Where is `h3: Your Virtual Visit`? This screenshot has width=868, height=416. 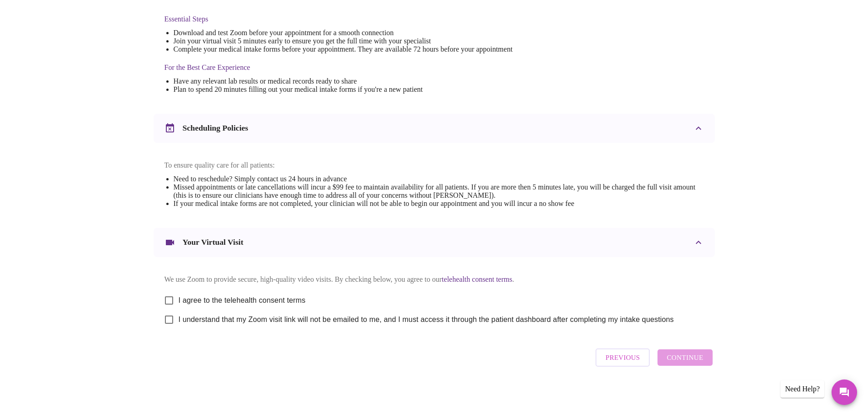 h3: Your Virtual Visit is located at coordinates (213, 242).